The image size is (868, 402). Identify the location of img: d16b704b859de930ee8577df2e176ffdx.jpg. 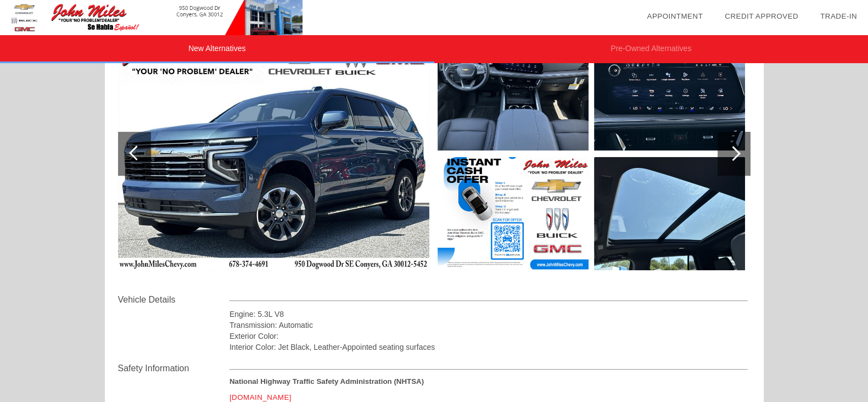
(273, 154).